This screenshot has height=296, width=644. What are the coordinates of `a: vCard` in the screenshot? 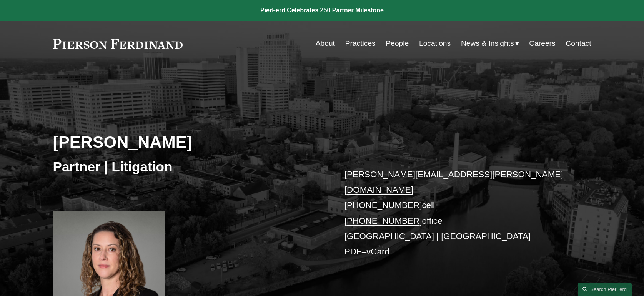 It's located at (378, 251).